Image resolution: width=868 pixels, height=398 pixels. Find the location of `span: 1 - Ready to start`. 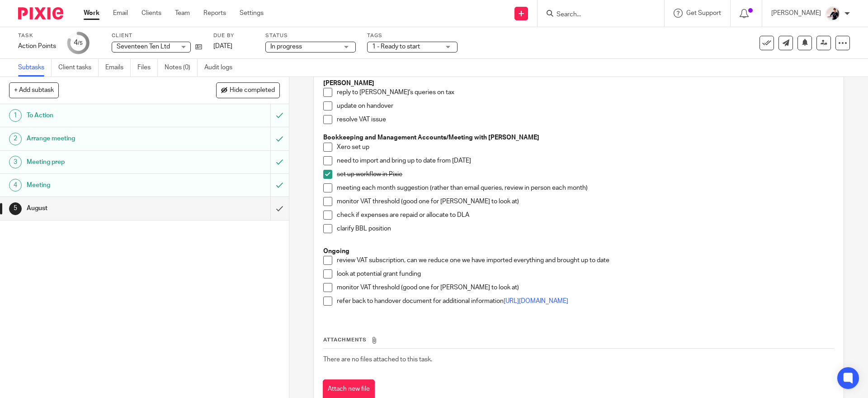

span: 1 - Ready to start is located at coordinates (396, 46).